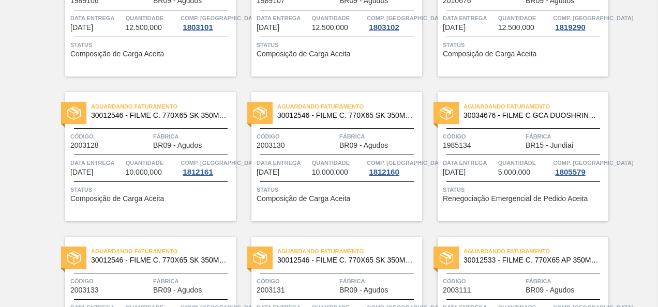 The image size is (658, 307). What do you see at coordinates (454, 172) in the screenshot?
I see `span: 30/09/2025` at bounding box center [454, 172].